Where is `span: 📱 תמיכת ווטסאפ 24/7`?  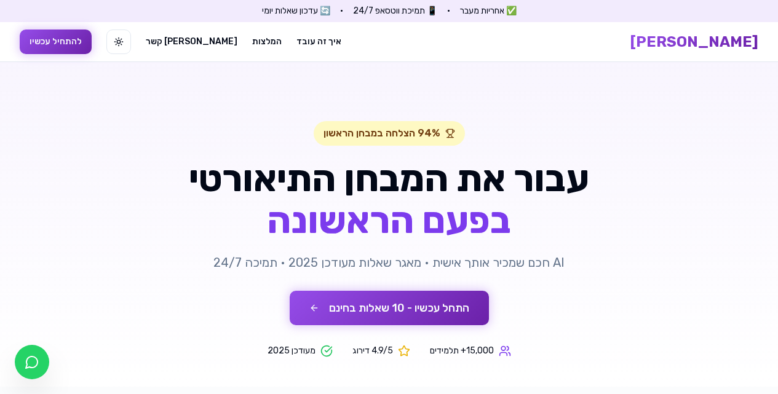
span: 📱 תמיכת ווטסאפ 24/7 is located at coordinates (395, 11).